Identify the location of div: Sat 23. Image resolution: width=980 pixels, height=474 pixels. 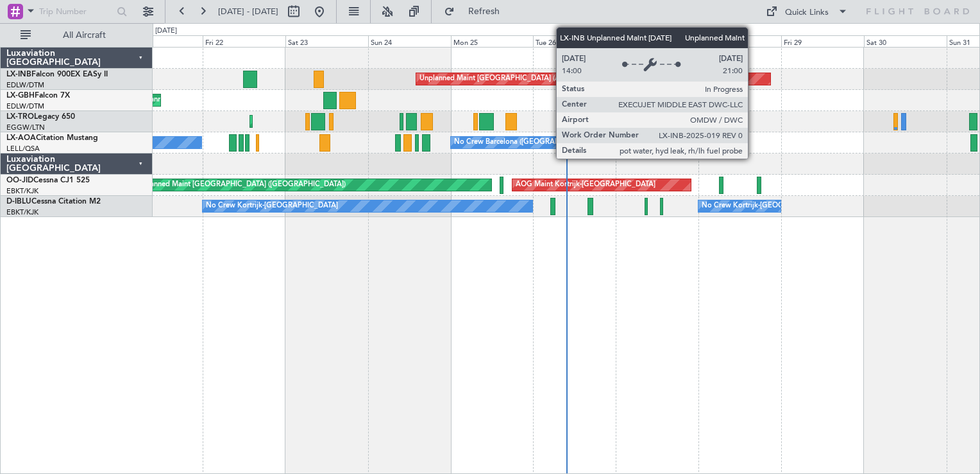
(327, 41).